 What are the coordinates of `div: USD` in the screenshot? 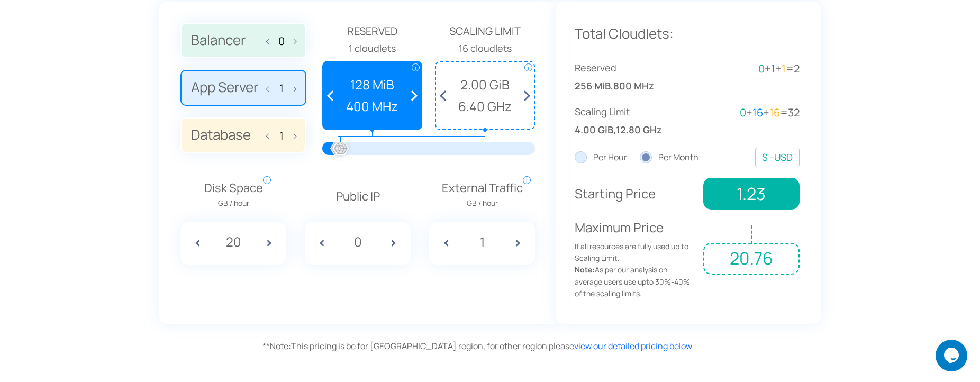 It's located at (777, 157).